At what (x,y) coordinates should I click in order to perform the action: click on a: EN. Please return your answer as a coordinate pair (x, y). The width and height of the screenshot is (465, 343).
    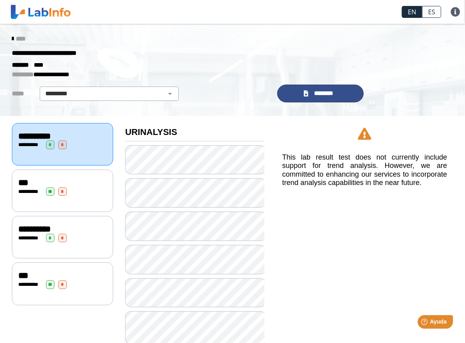
    Looking at the image, I should click on (412, 12).